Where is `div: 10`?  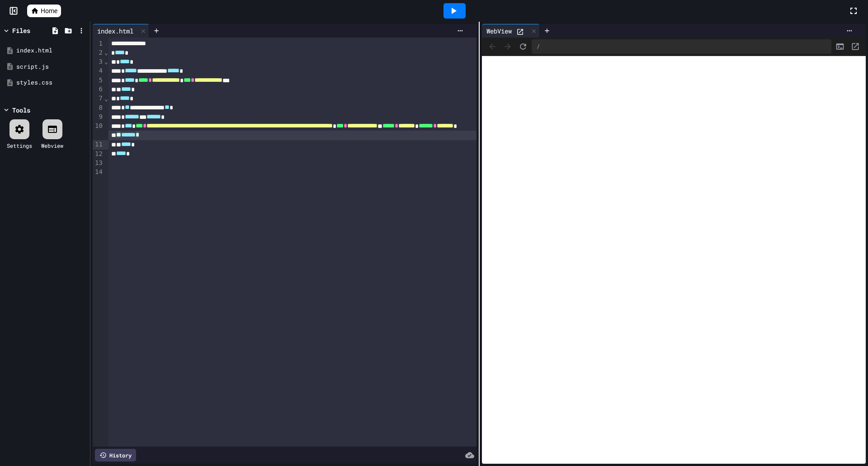 div: 10 is located at coordinates (98, 131).